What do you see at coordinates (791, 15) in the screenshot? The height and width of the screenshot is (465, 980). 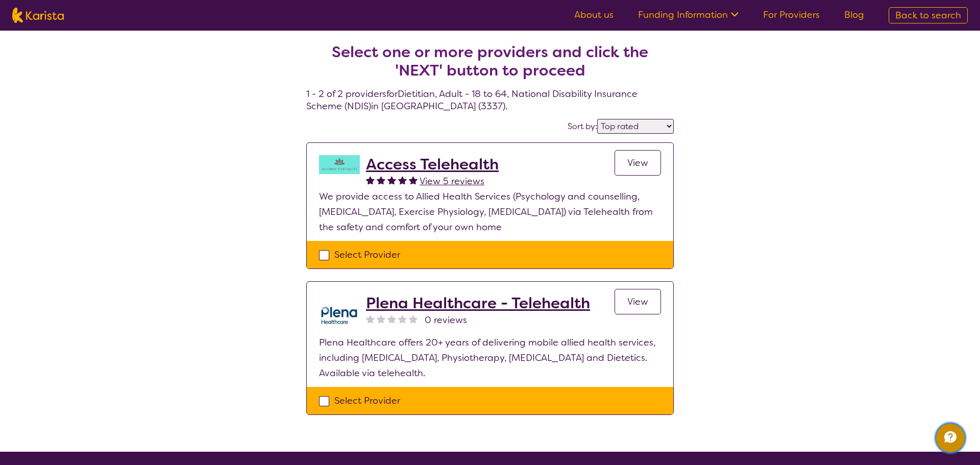 I see `a: For Providers` at bounding box center [791, 15].